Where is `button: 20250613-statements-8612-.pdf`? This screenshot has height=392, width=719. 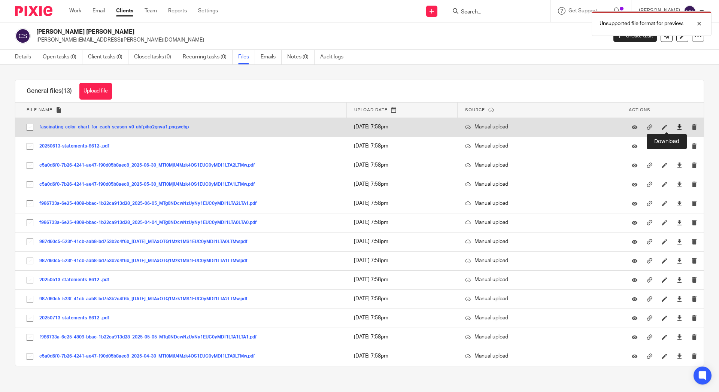
button: 20250613-statements-8612-.pdf is located at coordinates (77, 146).